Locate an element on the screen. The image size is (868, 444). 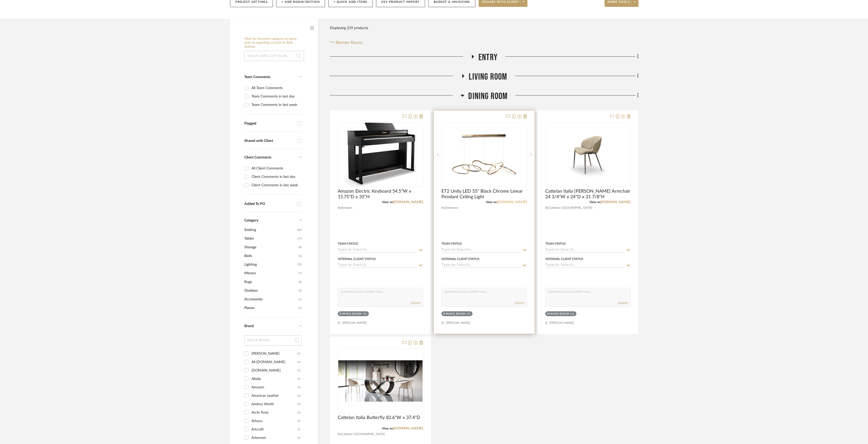
div: Team Comments in last week is located at coordinates (276, 105).